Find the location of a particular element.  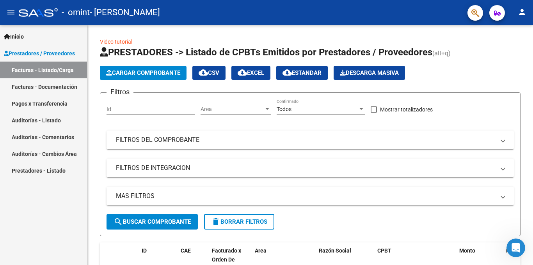

span: Prestadores / Proveedores is located at coordinates (39, 53).